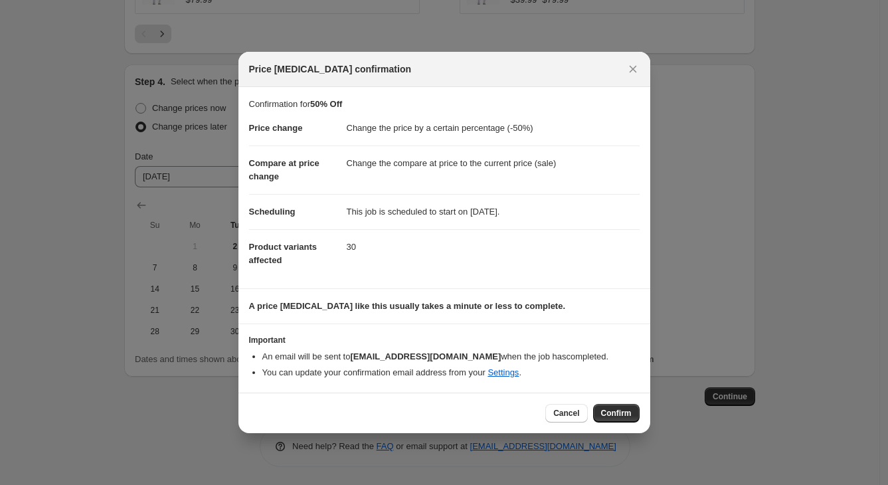 This screenshot has height=485, width=888. Describe the element at coordinates (503, 372) in the screenshot. I see `a: Settings` at that location.